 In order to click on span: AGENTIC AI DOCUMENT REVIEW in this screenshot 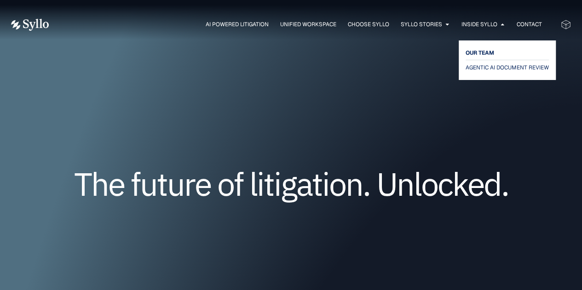, I will do `click(507, 68)`.